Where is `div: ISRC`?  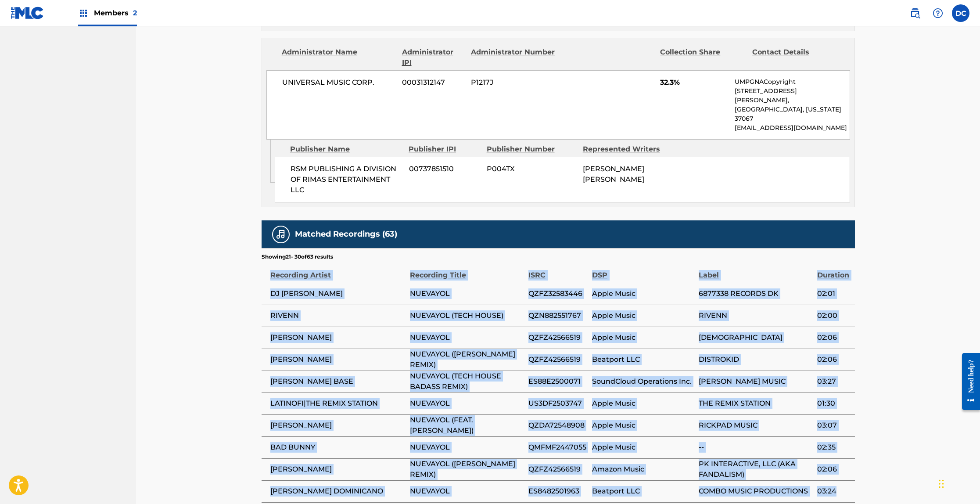 div: ISRC is located at coordinates (558, 271).